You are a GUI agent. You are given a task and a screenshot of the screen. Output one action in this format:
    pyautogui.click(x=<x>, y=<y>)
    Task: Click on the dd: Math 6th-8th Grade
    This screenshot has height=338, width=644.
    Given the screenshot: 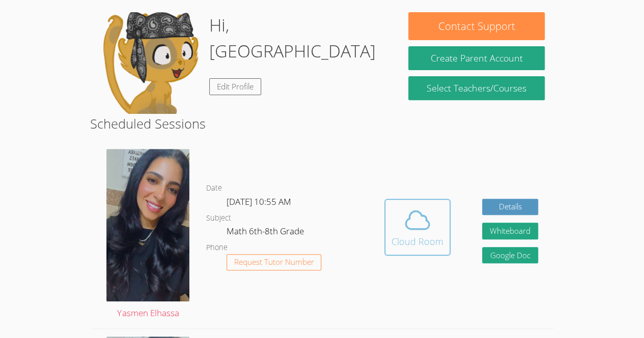 What is the action you would take?
    pyautogui.click(x=266, y=233)
    